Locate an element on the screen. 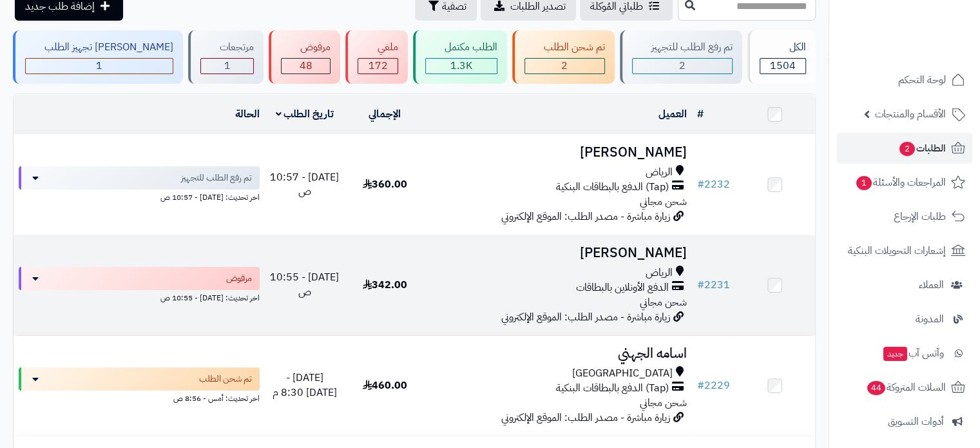  span: 342.00 is located at coordinates (385, 285).